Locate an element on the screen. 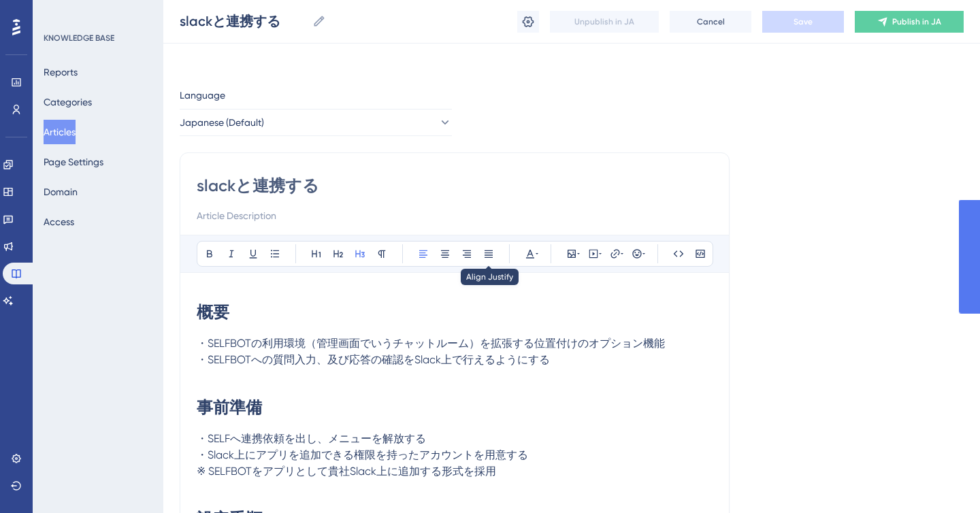  strong: 事前準備 is located at coordinates (230, 407).